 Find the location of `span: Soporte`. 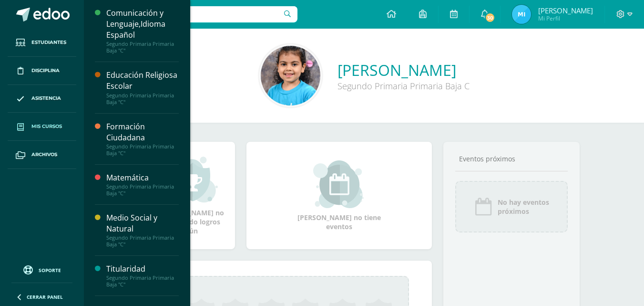

span: Soporte is located at coordinates (50, 270).